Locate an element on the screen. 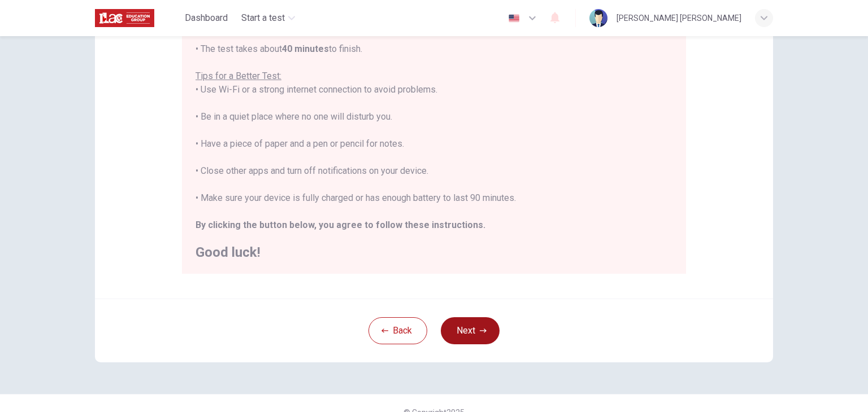 The image size is (868, 412). b: 40 minutes is located at coordinates (306, 49).